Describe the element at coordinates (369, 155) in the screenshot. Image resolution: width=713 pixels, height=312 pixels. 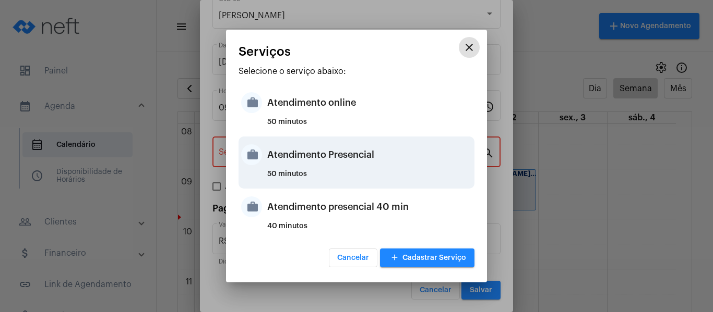
I see `div: Atendimento Presencial` at that location.